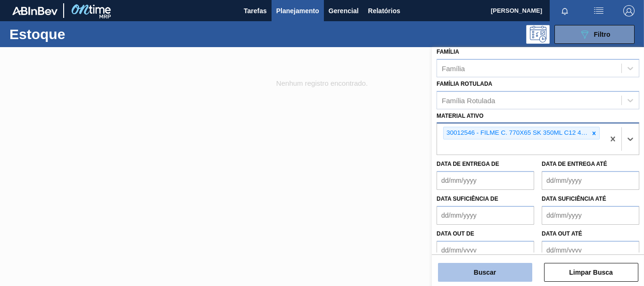 The image size is (644, 286). What do you see at coordinates (448, 52) in the screenshot?
I see `label: Família` at bounding box center [448, 52].